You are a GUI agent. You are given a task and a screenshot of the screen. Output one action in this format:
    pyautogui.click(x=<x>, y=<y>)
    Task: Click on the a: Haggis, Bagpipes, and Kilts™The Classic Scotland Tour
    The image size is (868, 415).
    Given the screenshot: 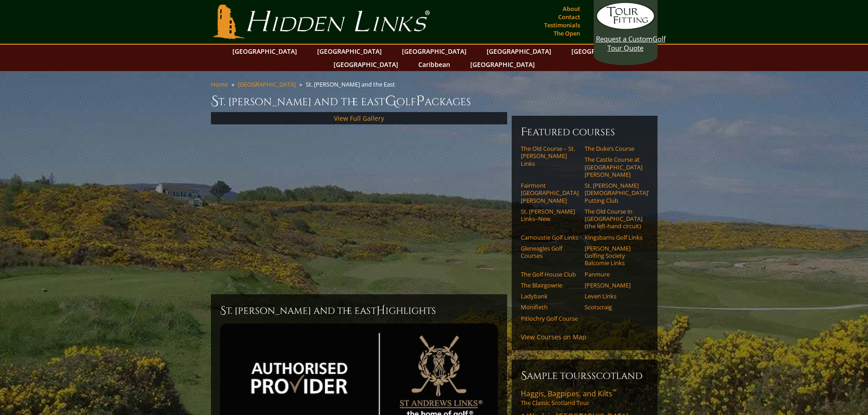 What is the action you would take?
    pyautogui.click(x=584, y=397)
    